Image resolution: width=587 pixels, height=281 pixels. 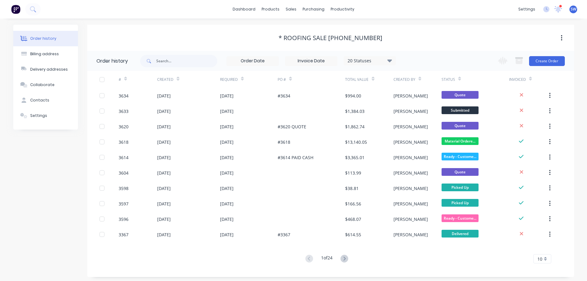 I want to click on div: $1,862.74, so click(x=354, y=126).